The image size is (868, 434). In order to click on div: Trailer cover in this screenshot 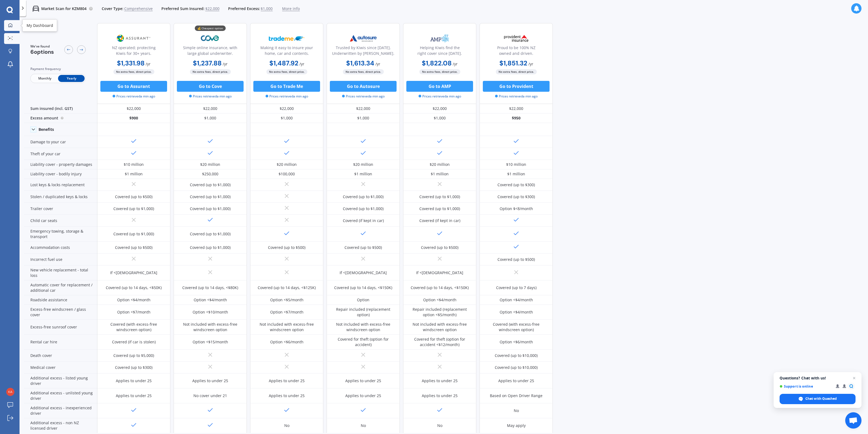, I will do `click(61, 209)`.